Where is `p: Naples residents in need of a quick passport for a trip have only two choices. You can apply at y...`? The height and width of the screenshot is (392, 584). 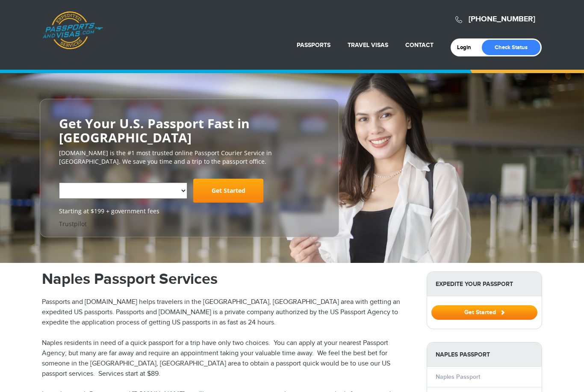 p: Naples residents in need of a quick passport for a trip have only two choices. You can apply at y... is located at coordinates (228, 359).